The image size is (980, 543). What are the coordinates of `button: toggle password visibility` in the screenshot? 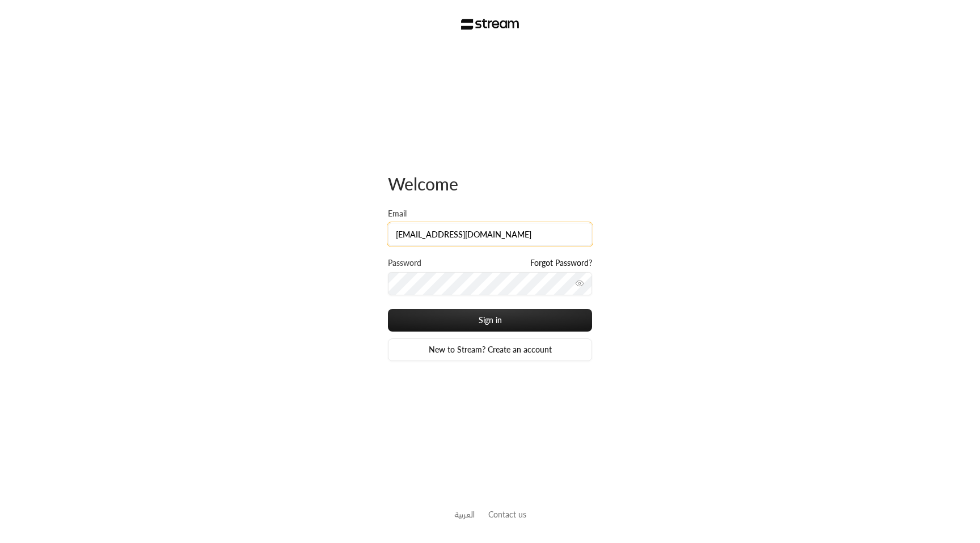 It's located at (580, 283).